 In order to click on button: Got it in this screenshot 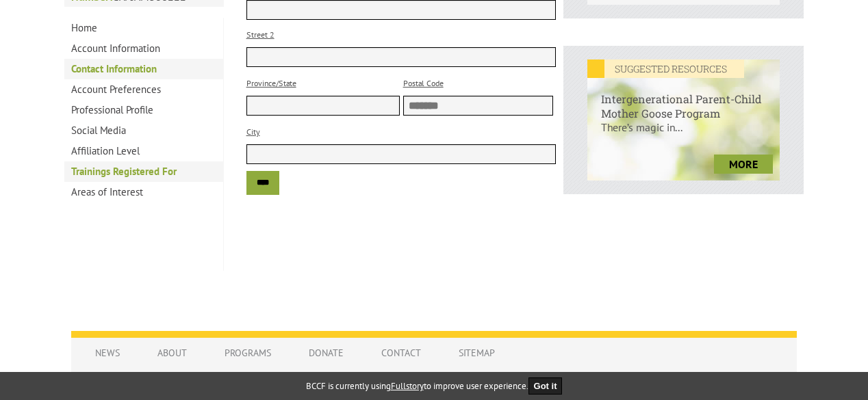, I will do `click(546, 386)`.